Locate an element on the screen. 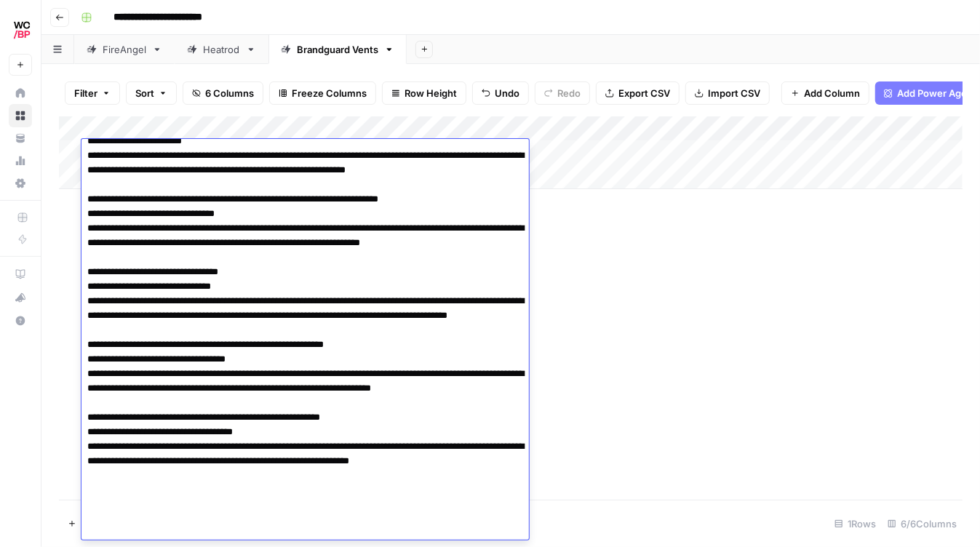  span: 6 Columns is located at coordinates (229, 93).